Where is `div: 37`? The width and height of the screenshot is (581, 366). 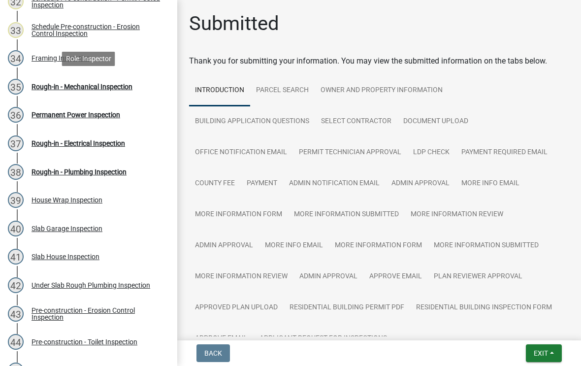
div: 37 is located at coordinates (16, 143).